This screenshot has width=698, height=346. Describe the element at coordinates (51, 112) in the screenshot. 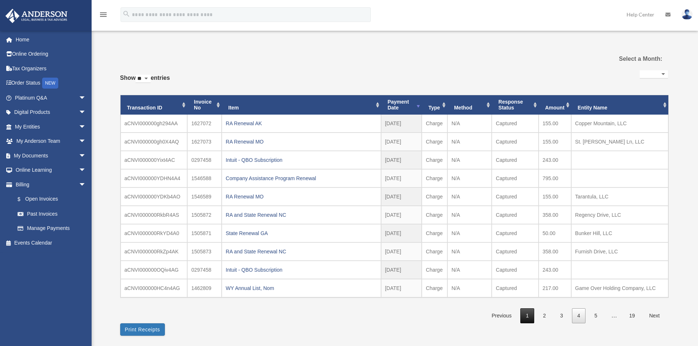

I see `a: Digital Productsarrow_drop_down` at that location.